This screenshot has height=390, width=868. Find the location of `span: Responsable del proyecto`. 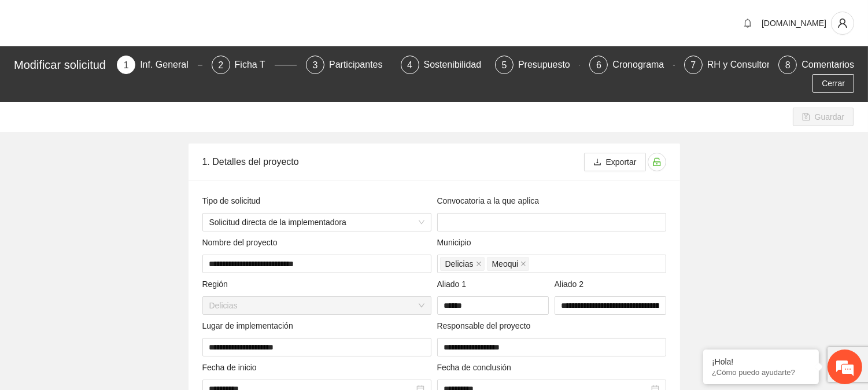

span: Responsable del proyecto is located at coordinates (494, 327).